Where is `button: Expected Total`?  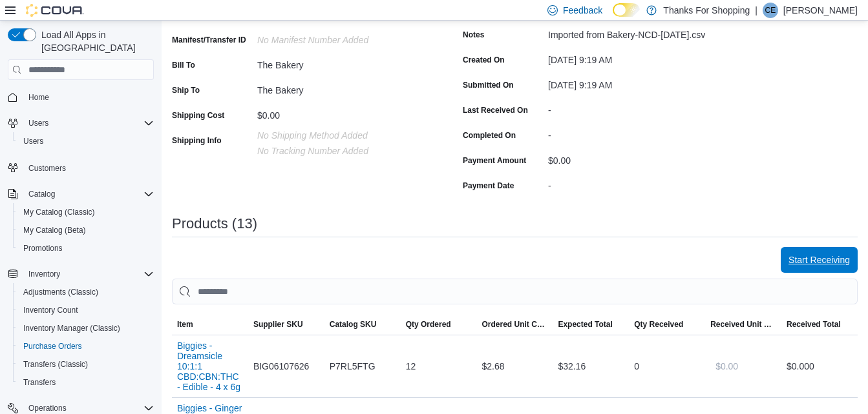 button: Expected Total is located at coordinates (591, 325).